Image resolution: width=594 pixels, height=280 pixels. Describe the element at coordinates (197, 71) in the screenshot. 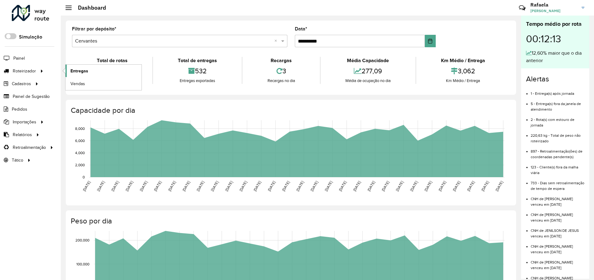

I see `div: 532` at that location.